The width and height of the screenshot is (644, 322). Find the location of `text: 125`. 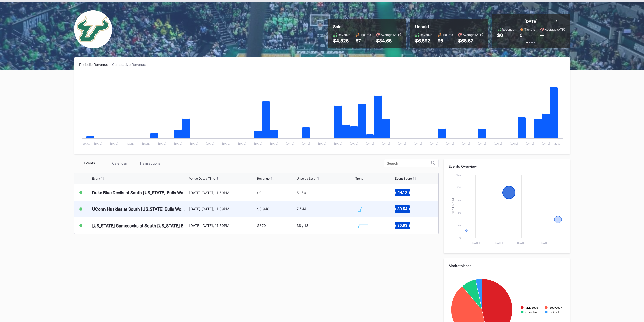

text: 125 is located at coordinates (459, 175).